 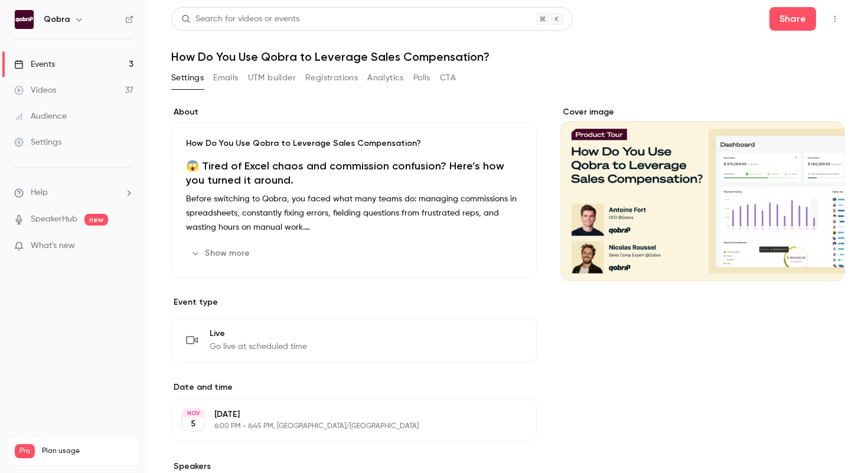 I want to click on span: new, so click(x=96, y=219).